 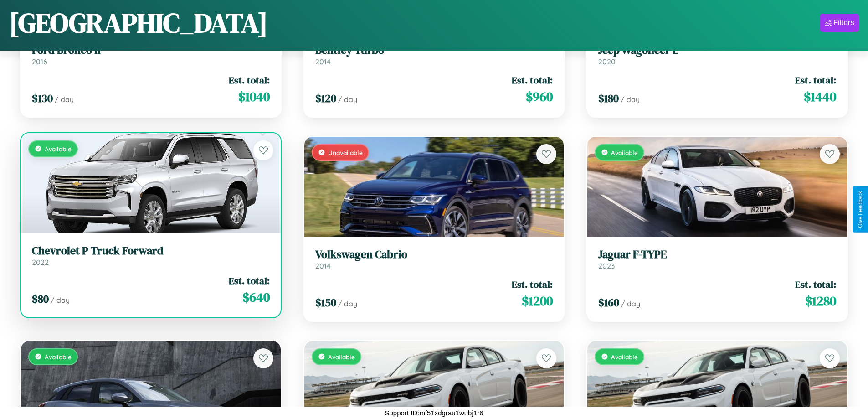 I want to click on a: Jaguar F-TYPE2023, so click(x=717, y=259).